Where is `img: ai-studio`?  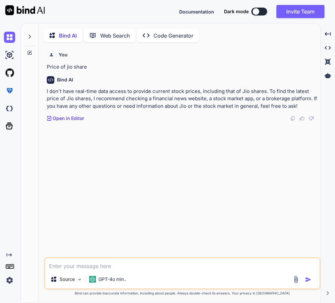
img: ai-studio is located at coordinates (10, 55).